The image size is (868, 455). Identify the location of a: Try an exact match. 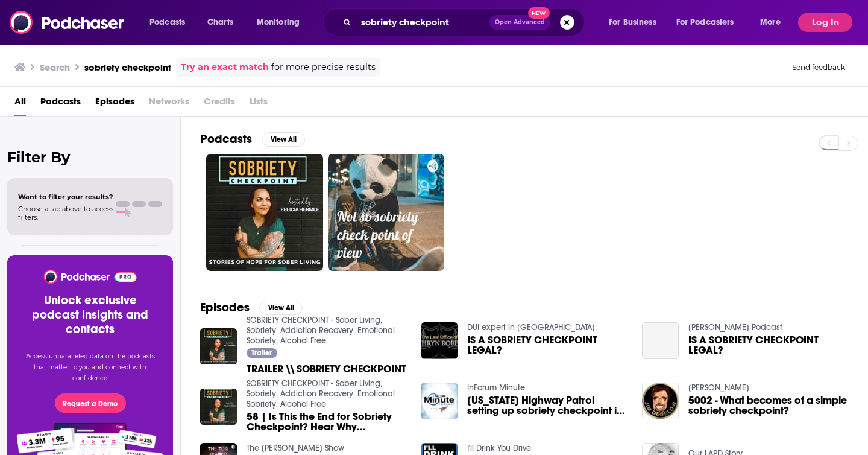
(225, 67).